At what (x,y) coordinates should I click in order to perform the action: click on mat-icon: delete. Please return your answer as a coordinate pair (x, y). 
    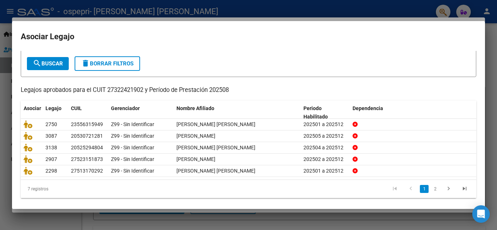
    Looking at the image, I should click on (85, 63).